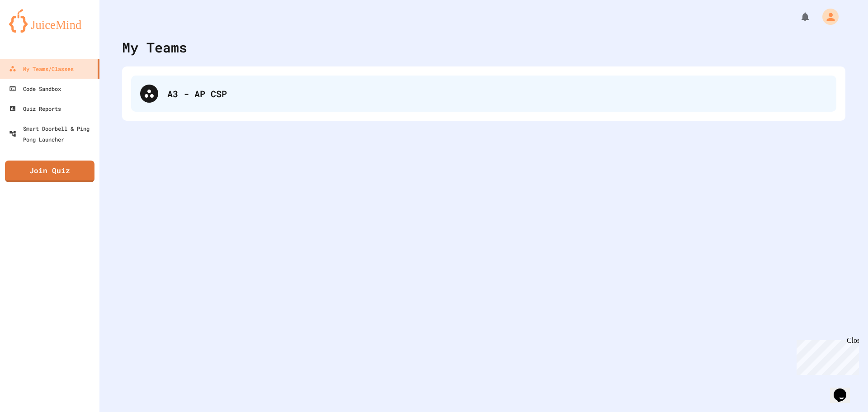  What do you see at coordinates (52, 134) in the screenshot?
I see `div: Smart Doorbell & Ping Pong Launcher` at bounding box center [52, 134].